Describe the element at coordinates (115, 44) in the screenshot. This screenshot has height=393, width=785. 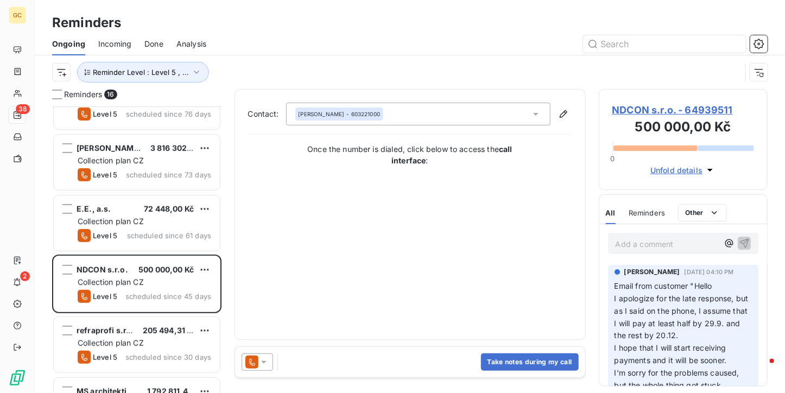
I see `span: Incoming` at that location.